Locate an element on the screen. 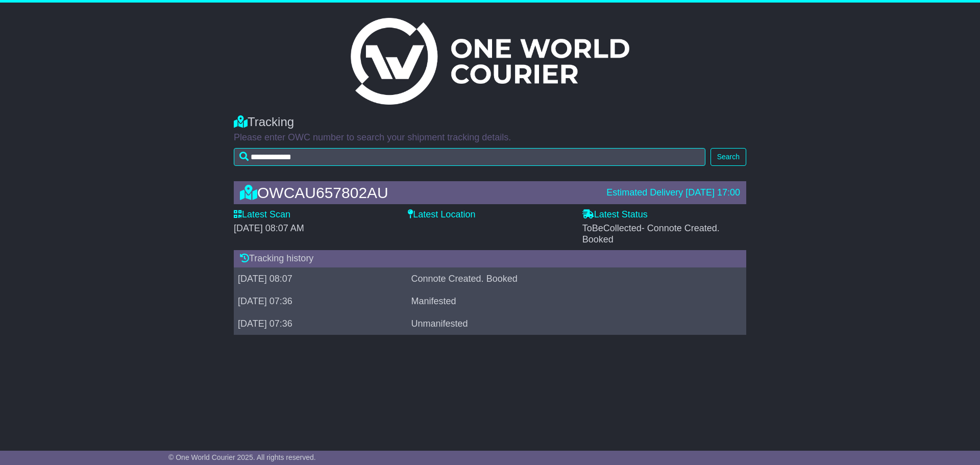 Image resolution: width=980 pixels, height=465 pixels. label: Latest Scan is located at coordinates (262, 214).